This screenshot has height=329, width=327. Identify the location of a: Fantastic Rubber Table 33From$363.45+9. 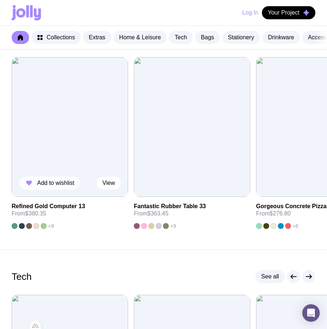
(192, 213).